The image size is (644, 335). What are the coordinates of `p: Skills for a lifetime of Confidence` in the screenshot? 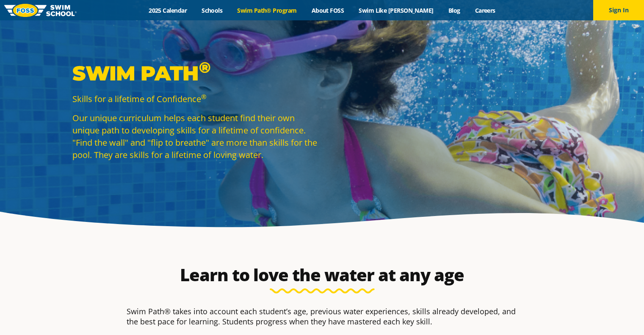 It's located at (195, 99).